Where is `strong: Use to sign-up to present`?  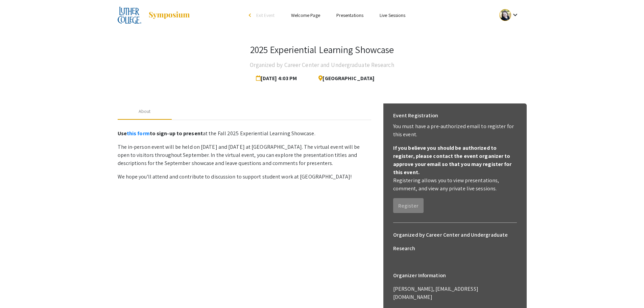
strong: Use to sign-up to present is located at coordinates (160, 133).